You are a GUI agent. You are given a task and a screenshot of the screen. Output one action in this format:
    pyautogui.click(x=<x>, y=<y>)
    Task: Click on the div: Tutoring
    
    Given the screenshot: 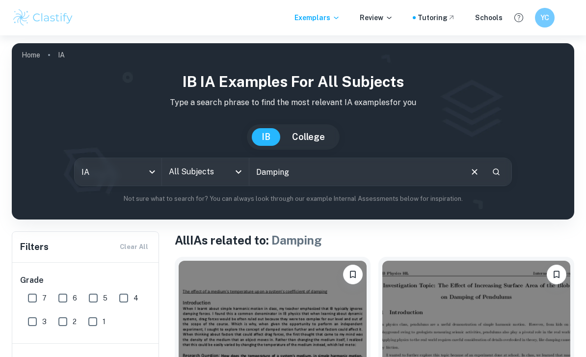 What is the action you would take?
    pyautogui.click(x=436, y=18)
    